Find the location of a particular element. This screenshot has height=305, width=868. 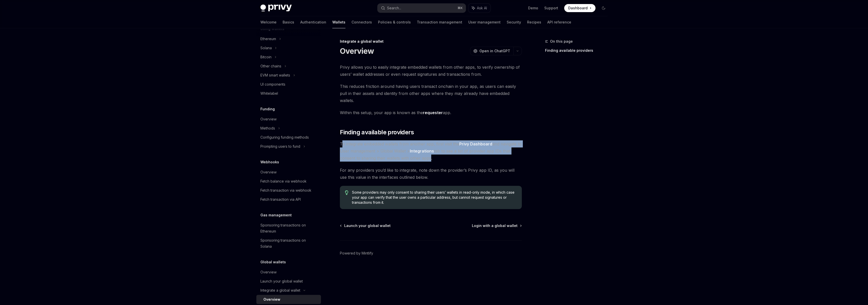

div: Whitelabel is located at coordinates (269, 94).